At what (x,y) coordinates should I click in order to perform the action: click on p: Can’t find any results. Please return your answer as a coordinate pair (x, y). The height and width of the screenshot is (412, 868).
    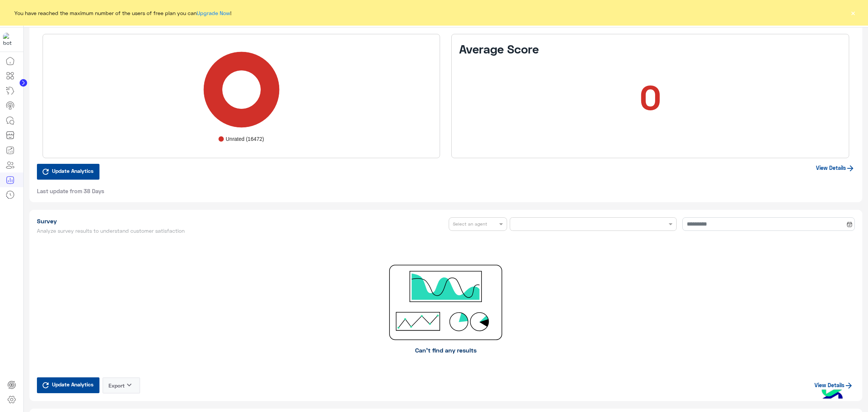
    Looking at the image, I should click on (446, 350).